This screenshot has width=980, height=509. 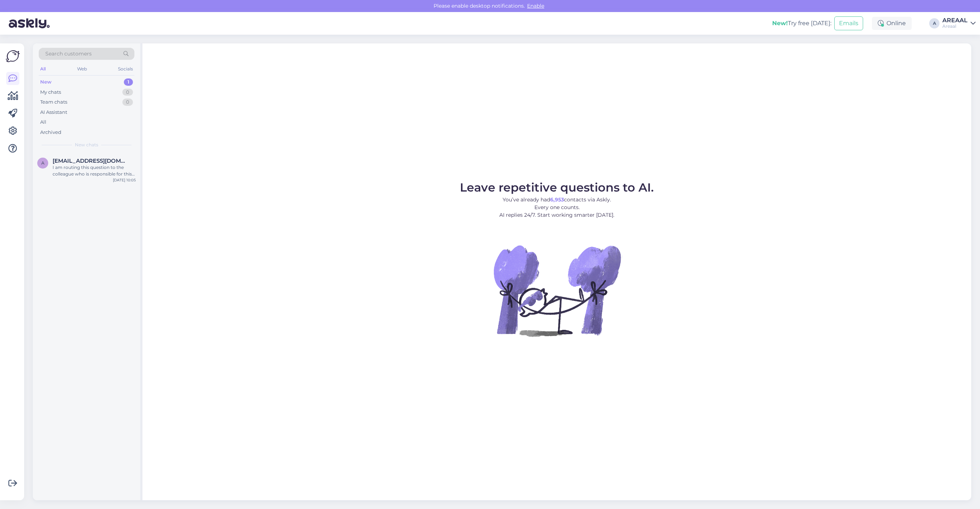 What do you see at coordinates (557, 200) in the screenshot?
I see `b: 6,953` at bounding box center [557, 200].